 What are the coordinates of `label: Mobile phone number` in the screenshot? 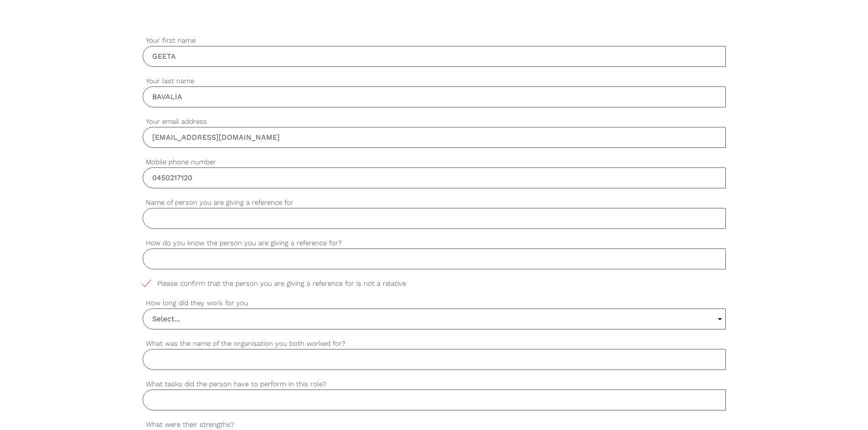 It's located at (434, 162).